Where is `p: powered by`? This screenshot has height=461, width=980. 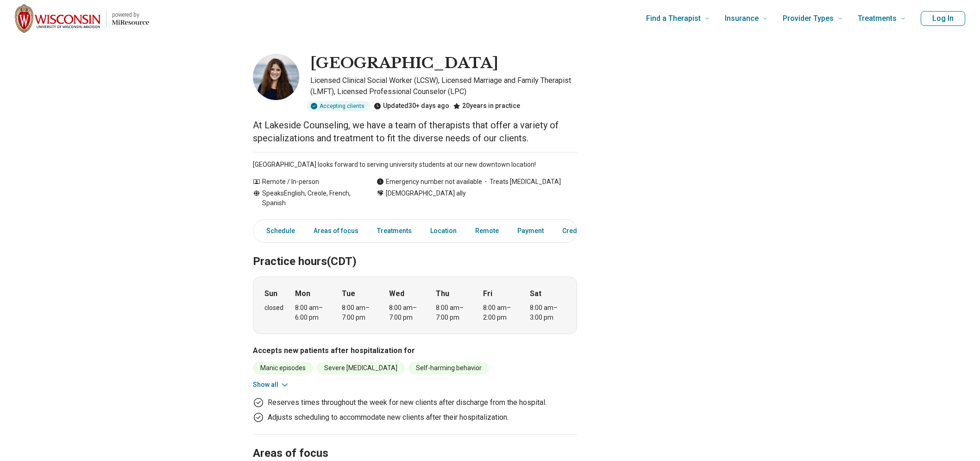 p: powered by is located at coordinates (131, 15).